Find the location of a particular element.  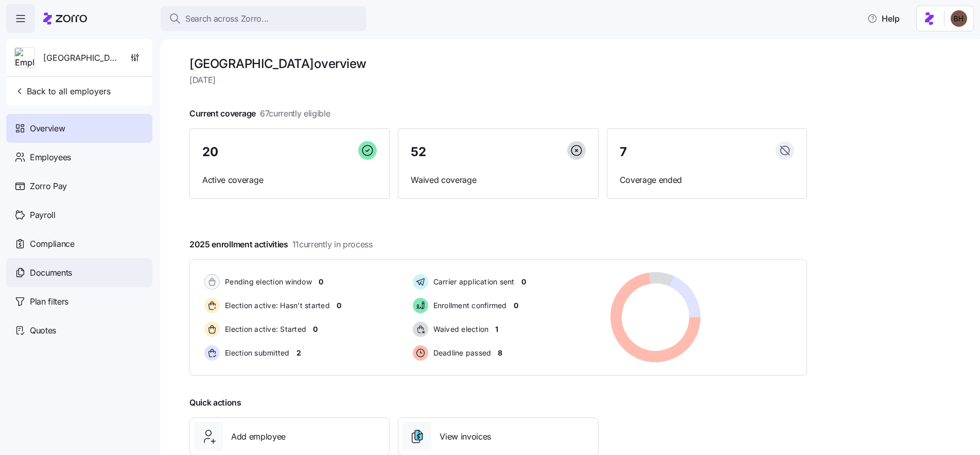

button: Back to all employers is located at coordinates (62, 91).